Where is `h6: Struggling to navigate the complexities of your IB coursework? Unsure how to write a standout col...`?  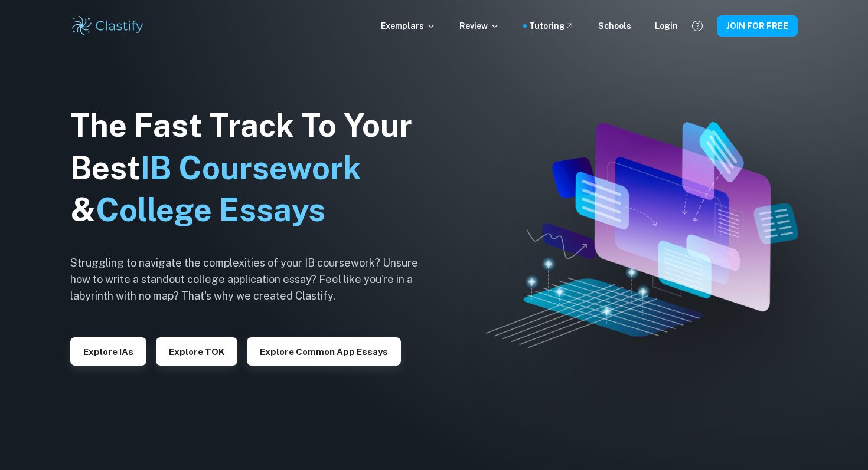 h6: Struggling to navigate the complexities of your IB coursework? Unsure how to write a standout col... is located at coordinates (253, 279).